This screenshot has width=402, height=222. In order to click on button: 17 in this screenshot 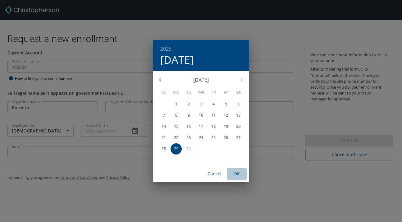, I will do `click(201, 126)`.